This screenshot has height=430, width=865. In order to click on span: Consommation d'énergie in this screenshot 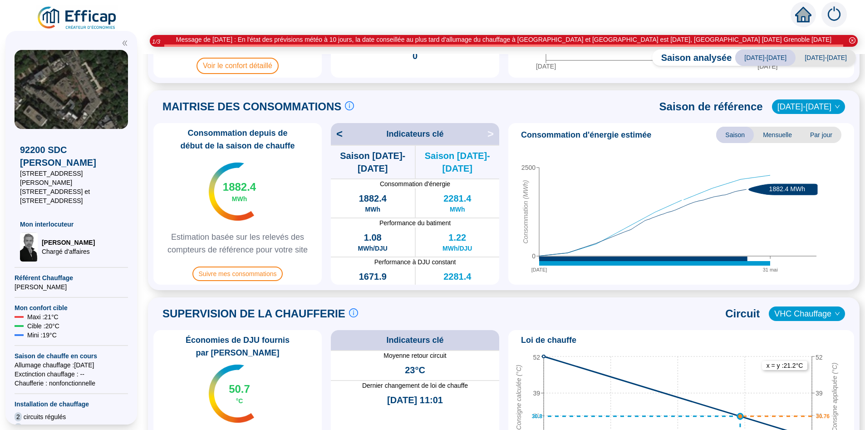, I will do `click(415, 184)`.